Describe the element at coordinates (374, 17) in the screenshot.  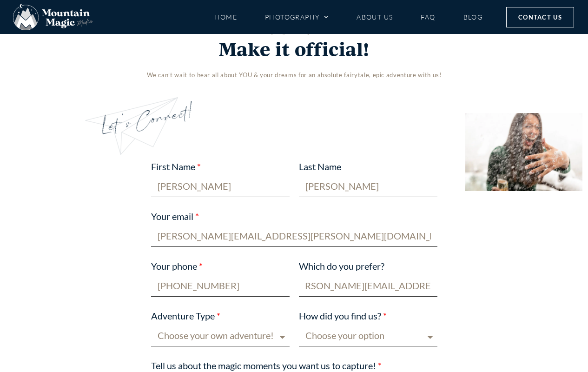
I see `a: About Us` at that location.